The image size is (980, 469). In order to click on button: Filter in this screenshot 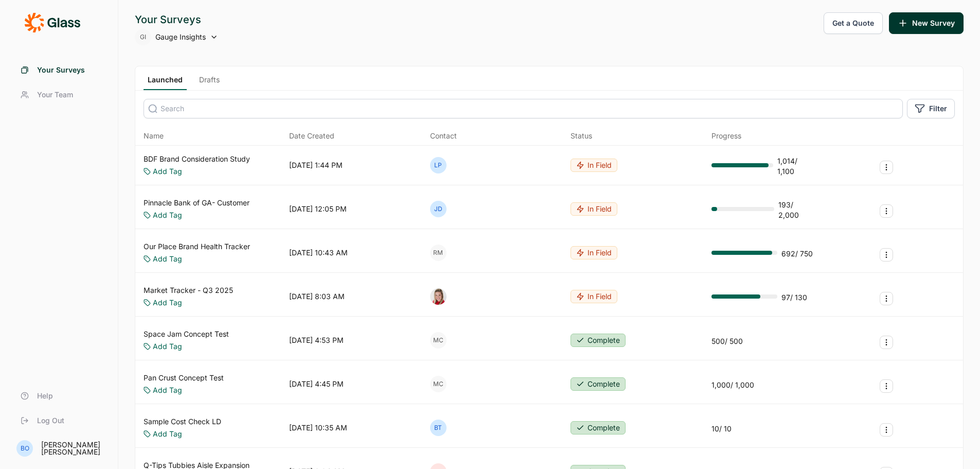, I will do `click(931, 109)`.